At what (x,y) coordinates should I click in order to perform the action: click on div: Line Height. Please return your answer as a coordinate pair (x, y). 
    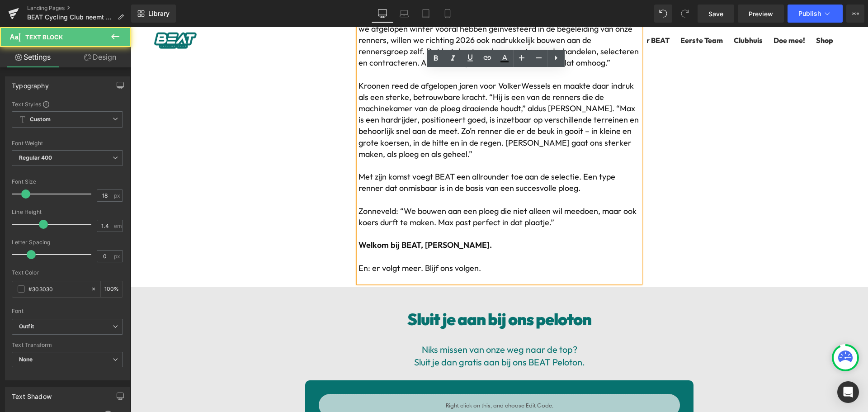
    Looking at the image, I should click on (67, 212).